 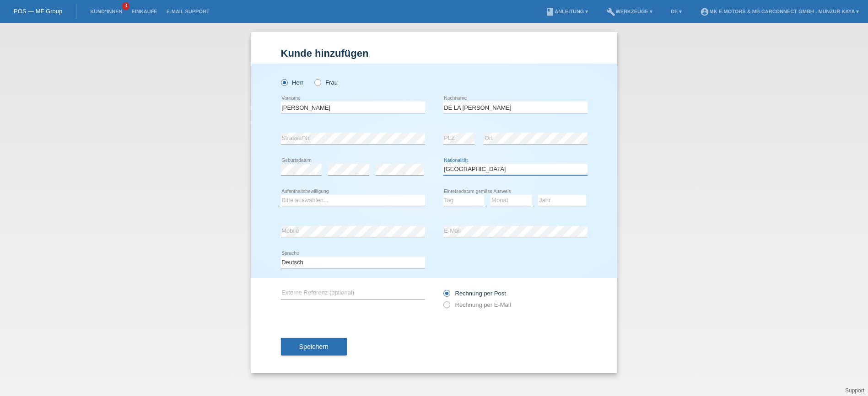 I want to click on a: buildWerkzeuge ▾, so click(x=629, y=12).